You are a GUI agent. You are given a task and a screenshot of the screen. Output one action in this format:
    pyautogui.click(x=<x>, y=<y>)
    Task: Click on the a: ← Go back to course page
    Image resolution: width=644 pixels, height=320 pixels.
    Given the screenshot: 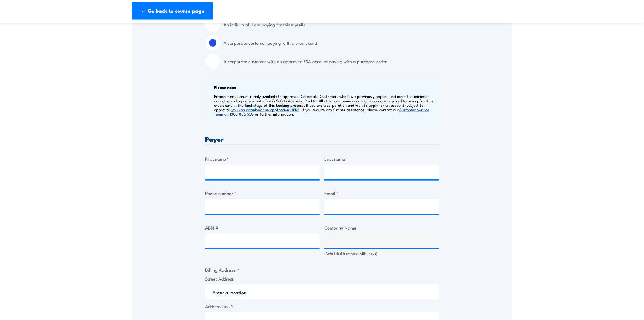 What is the action you would take?
    pyautogui.click(x=173, y=11)
    